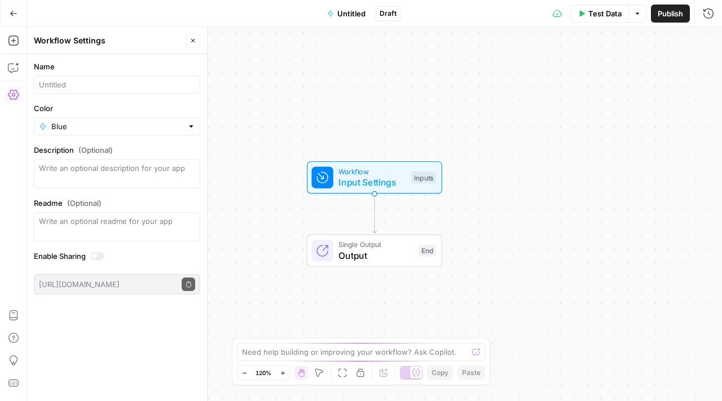  What do you see at coordinates (117, 85) in the screenshot?
I see `input: Untitled` at bounding box center [117, 85].